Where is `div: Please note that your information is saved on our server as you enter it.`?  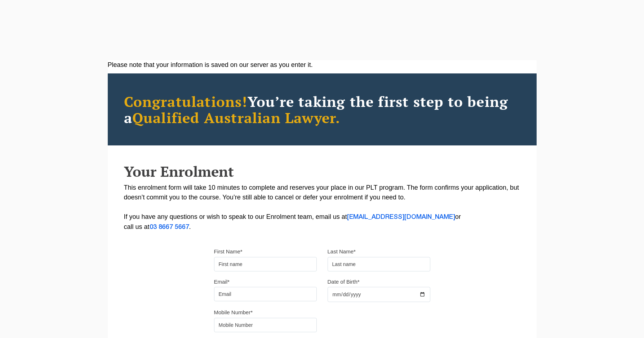
div: Please note that your information is saved on our server as you enter it. is located at coordinates (322, 65).